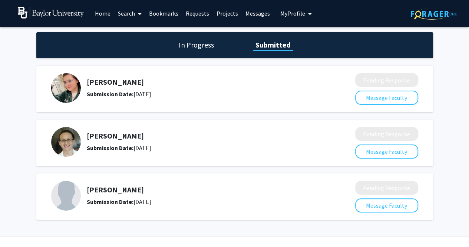 The height and width of the screenshot is (247, 469). Describe the element at coordinates (258, 13) in the screenshot. I see `a: Messages` at that location.